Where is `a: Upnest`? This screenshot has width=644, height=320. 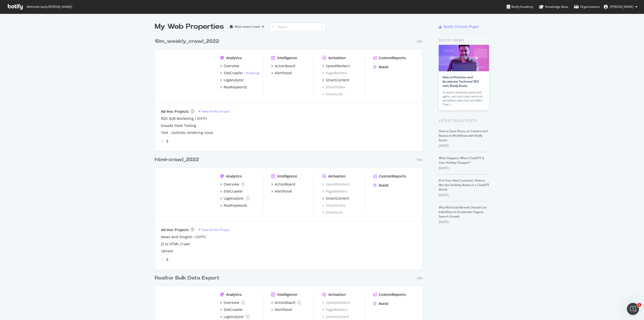 a: Upnest is located at coordinates (167, 251).